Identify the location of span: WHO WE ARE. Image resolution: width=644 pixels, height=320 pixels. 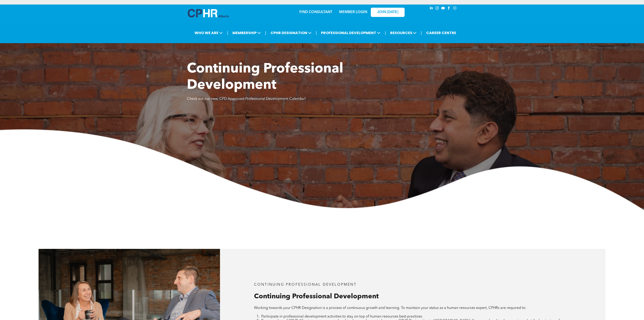
(209, 33).